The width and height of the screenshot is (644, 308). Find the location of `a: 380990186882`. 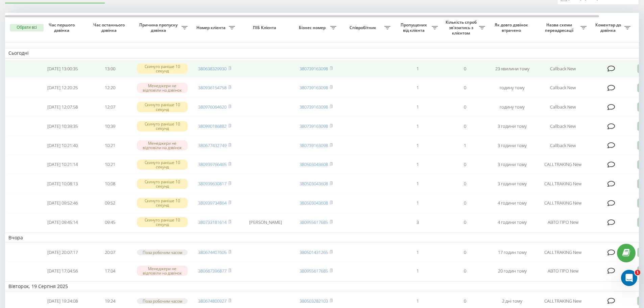

a: 380990186882 is located at coordinates (212, 126).